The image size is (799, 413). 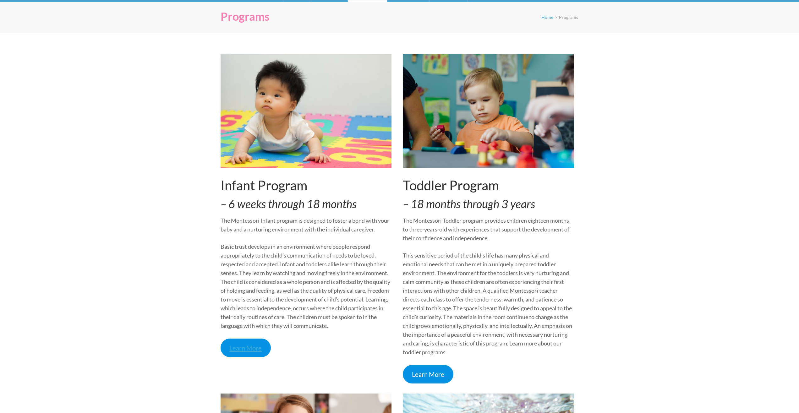 What do you see at coordinates (488, 185) in the screenshot?
I see `h2: Toddler Program` at bounding box center [488, 185].